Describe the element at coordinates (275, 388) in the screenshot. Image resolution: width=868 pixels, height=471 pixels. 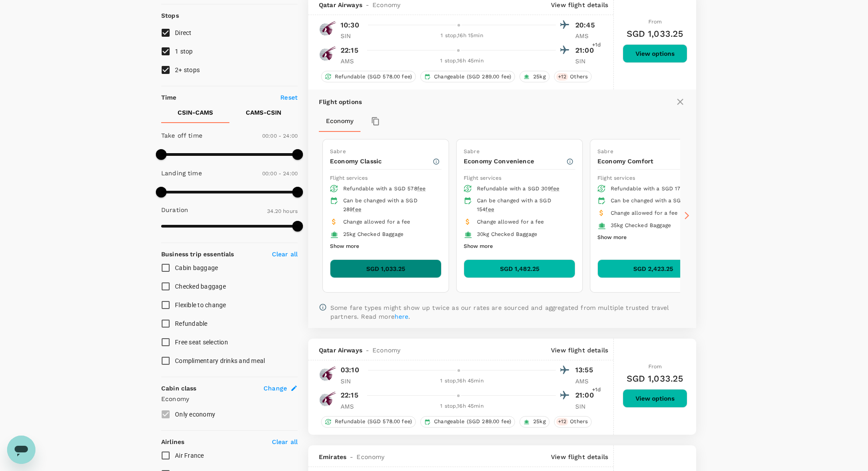
I see `span: Change` at that location.